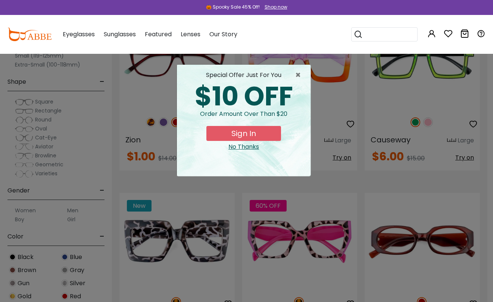  I want to click on span: Sunglasses, so click(120, 34).